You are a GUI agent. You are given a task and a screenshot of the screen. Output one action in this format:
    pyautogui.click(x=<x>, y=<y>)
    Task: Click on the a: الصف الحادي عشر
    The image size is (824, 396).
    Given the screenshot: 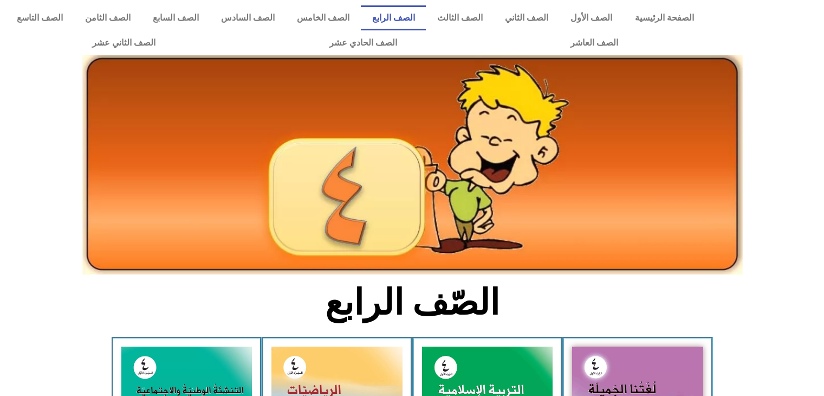 What is the action you would take?
    pyautogui.click(x=363, y=43)
    